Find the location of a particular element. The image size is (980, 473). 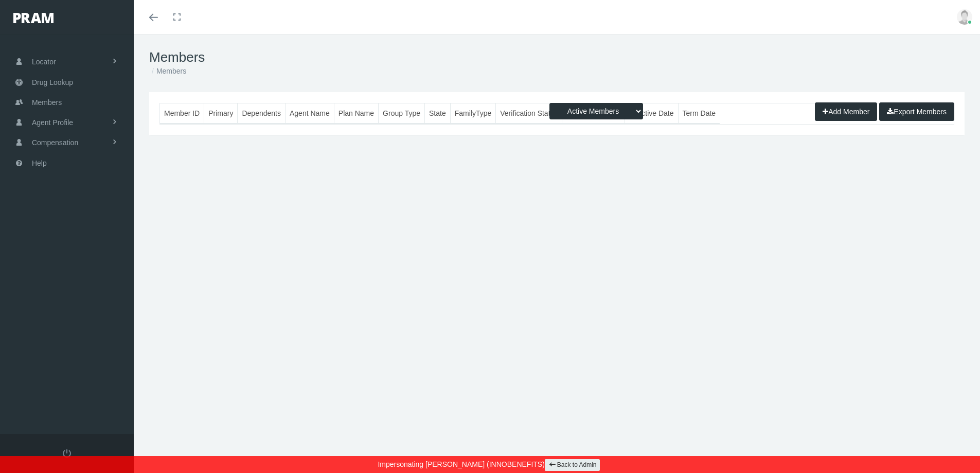

button: Export Members is located at coordinates (917, 112).